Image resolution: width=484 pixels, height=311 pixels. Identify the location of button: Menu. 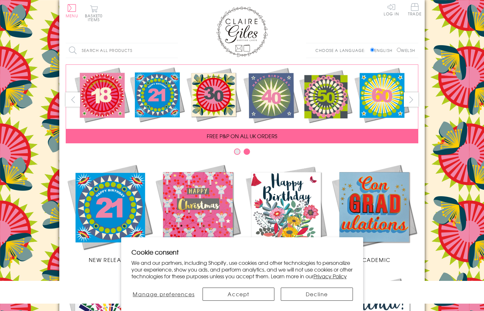
(72, 11).